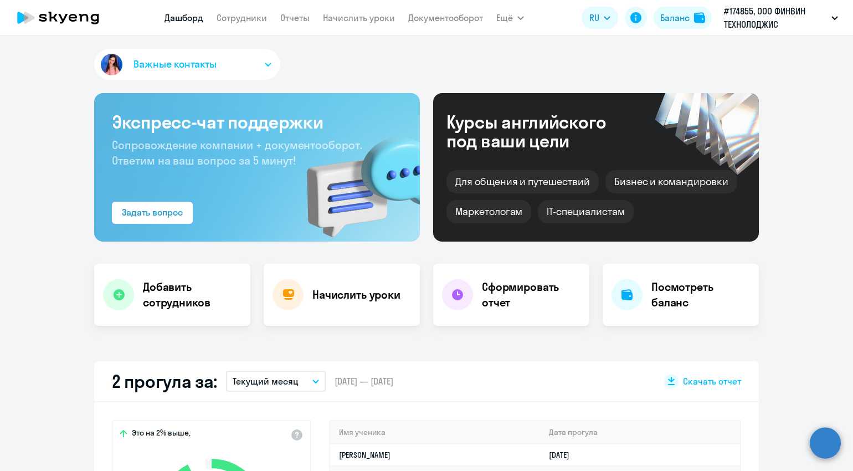  I want to click on button: Важные контакты, so click(187, 64).